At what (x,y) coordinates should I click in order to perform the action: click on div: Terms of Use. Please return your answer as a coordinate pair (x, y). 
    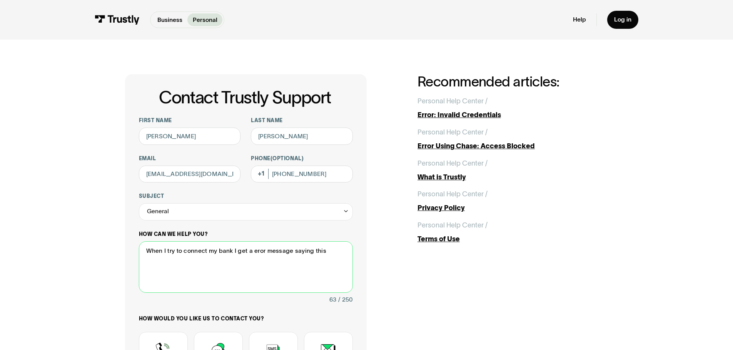
    Looking at the image, I should click on (513, 239).